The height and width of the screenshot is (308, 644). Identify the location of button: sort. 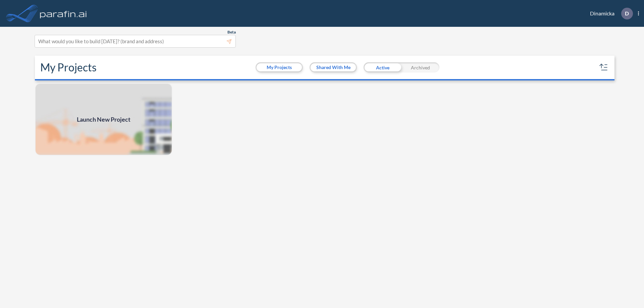
(604, 67).